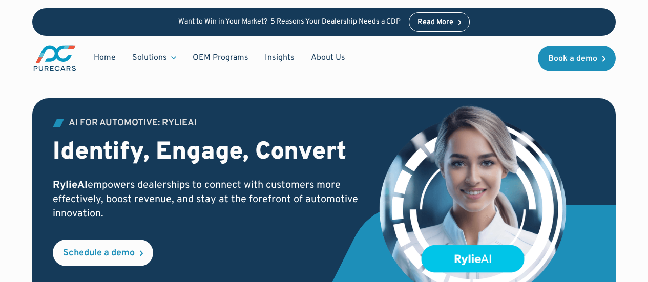  I want to click on a: OEM Programs, so click(220, 58).